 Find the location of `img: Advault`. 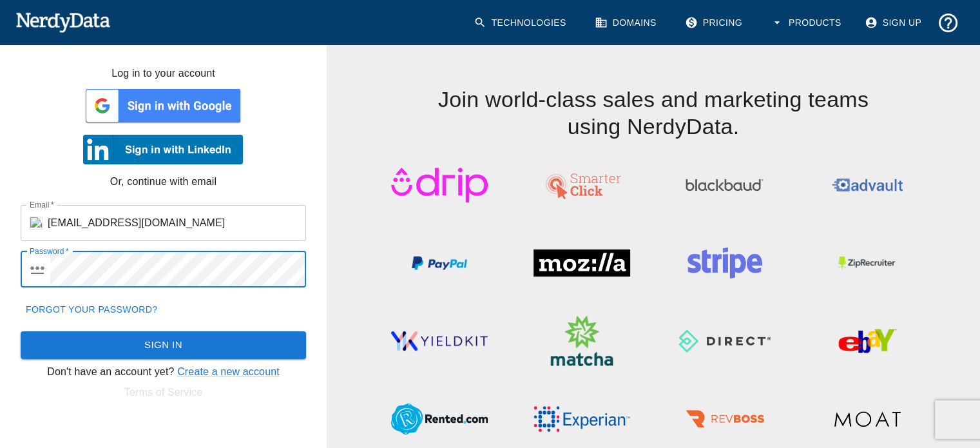

img: Advault is located at coordinates (867, 185).